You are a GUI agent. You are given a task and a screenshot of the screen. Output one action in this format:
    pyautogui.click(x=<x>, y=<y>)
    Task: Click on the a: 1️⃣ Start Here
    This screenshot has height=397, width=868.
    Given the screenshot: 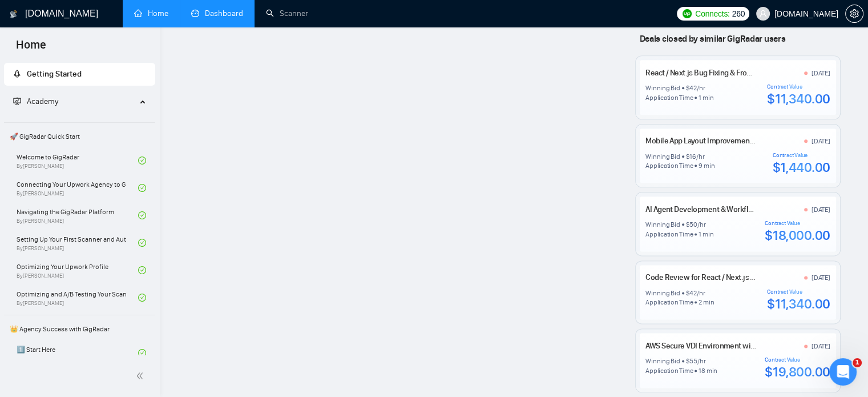 What is the action you would take?
    pyautogui.click(x=77, y=353)
    